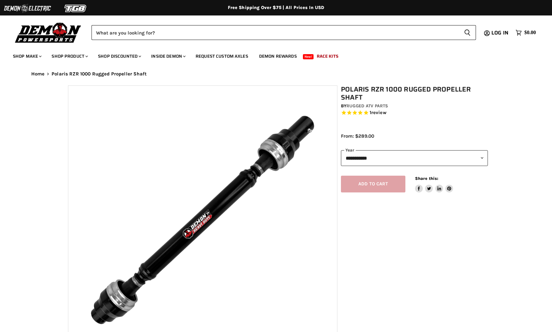 The width and height of the screenshot is (552, 332). I want to click on a: Shop Product, so click(69, 56).